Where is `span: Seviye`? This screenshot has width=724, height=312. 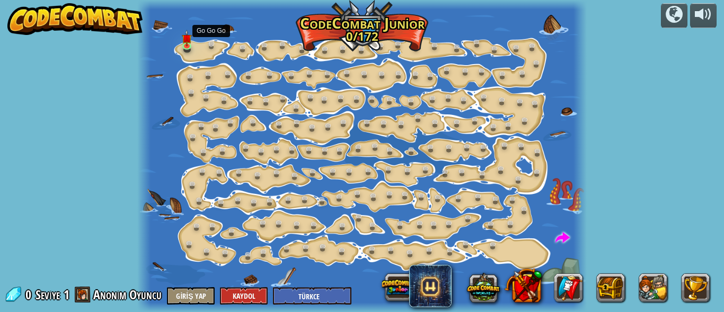 span: Seviye is located at coordinates (48, 295).